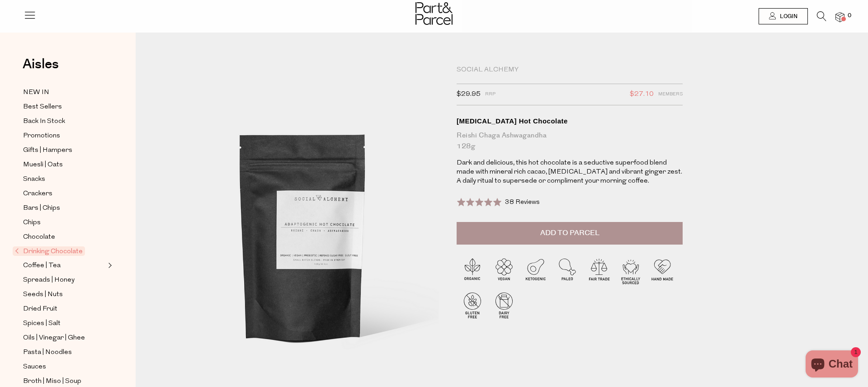 Image resolution: width=868 pixels, height=387 pixels. I want to click on span: Back In Stock, so click(44, 122).